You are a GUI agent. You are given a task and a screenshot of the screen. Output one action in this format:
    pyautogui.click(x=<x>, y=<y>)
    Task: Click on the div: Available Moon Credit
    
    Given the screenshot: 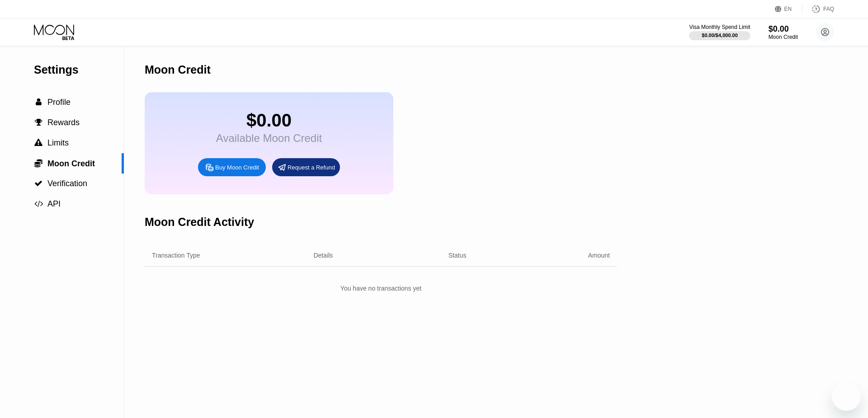 What is the action you would take?
    pyautogui.click(x=269, y=138)
    